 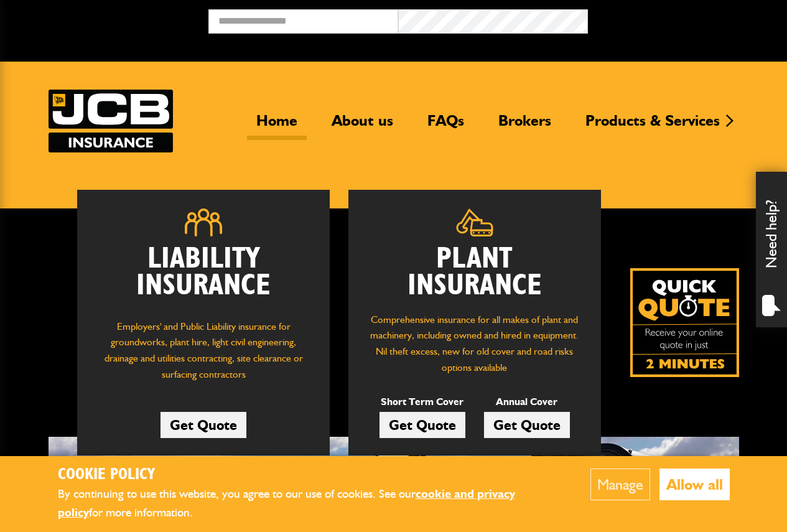 I want to click on p: By continuing to use this website, you agree to our use of cookies. See our for more information., so click(x=305, y=503).